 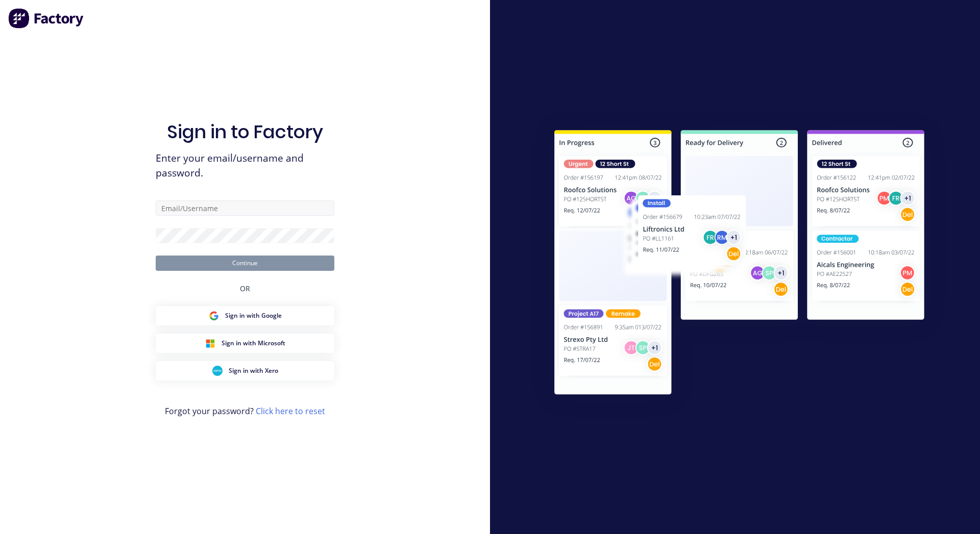 What do you see at coordinates (253, 316) in the screenshot?
I see `span: Sign in with Google` at bounding box center [253, 316].